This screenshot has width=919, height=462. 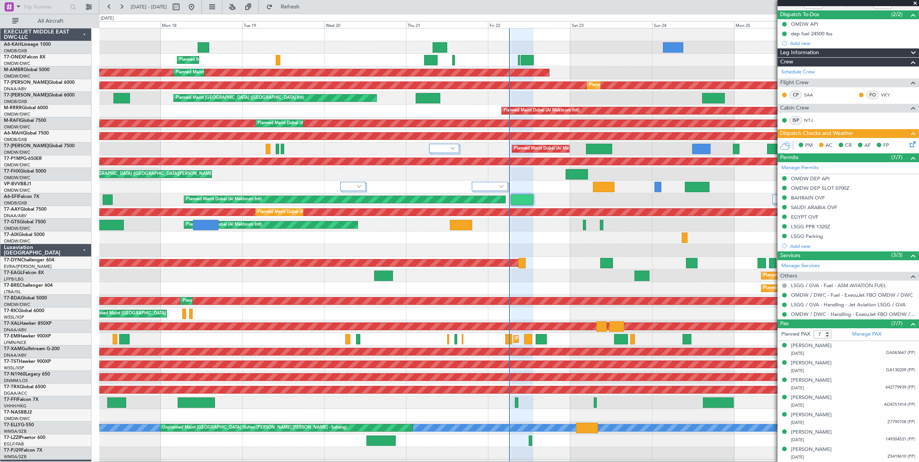 I want to click on div: ISP, so click(x=795, y=120).